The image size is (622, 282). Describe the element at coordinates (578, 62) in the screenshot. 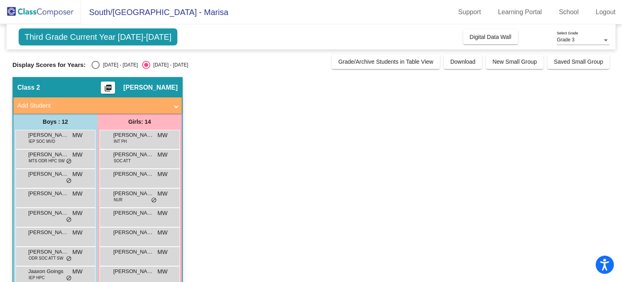

I see `button: Saved Small Group` at that location.